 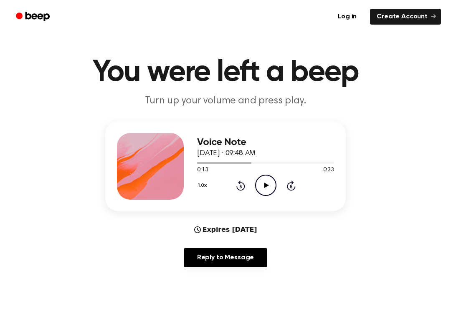 I want to click on a: Reply to Message, so click(x=225, y=258).